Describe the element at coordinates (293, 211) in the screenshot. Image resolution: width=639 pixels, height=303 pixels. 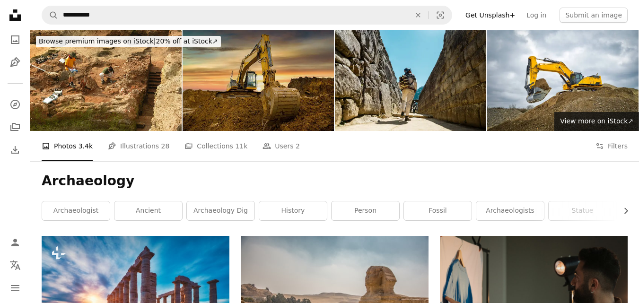
I see `a: history` at that location.